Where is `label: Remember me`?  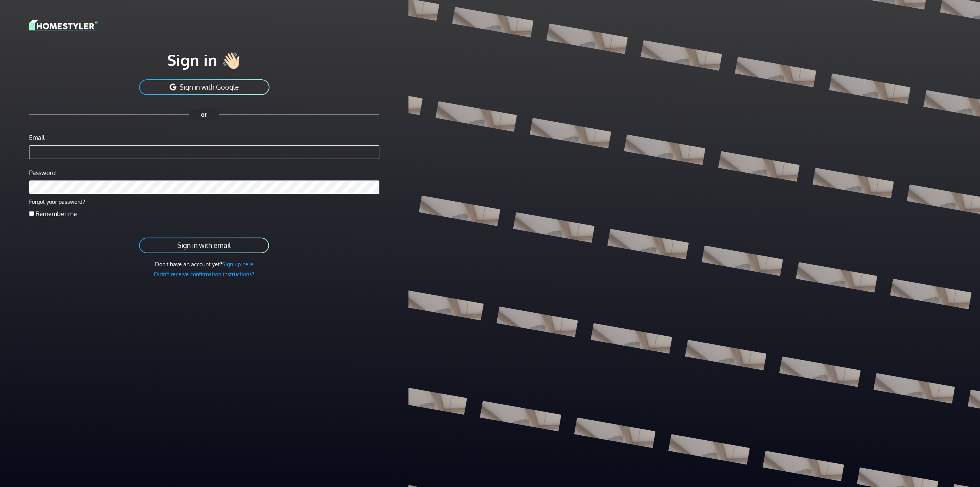 label: Remember me is located at coordinates (56, 214).